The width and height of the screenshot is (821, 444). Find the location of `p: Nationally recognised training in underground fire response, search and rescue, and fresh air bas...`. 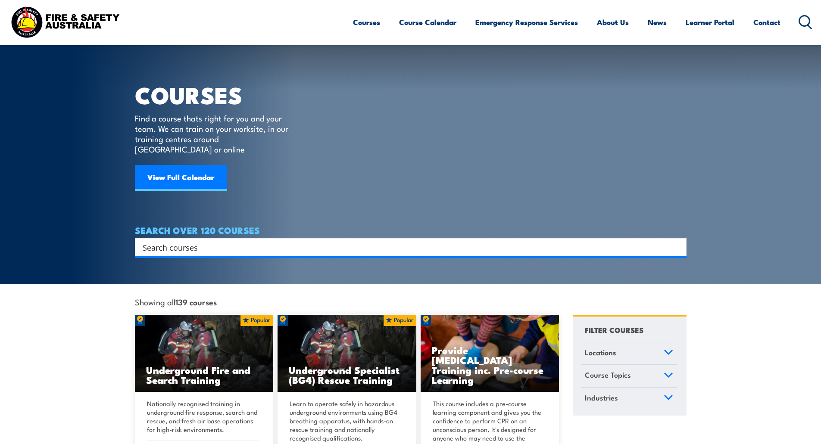

p: Nationally recognised training in underground fire response, search and rescue, and fresh air bas... is located at coordinates (203, 417).